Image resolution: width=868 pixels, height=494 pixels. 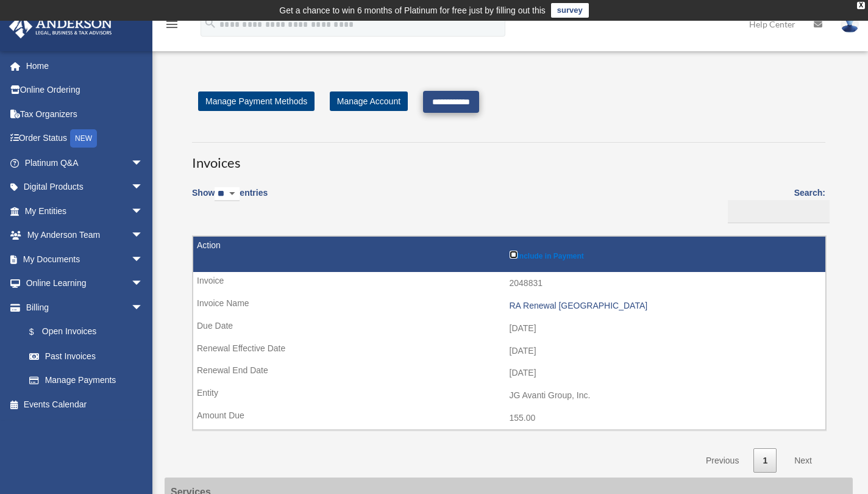 What do you see at coordinates (172, 25) in the screenshot?
I see `i: menu` at bounding box center [172, 25].